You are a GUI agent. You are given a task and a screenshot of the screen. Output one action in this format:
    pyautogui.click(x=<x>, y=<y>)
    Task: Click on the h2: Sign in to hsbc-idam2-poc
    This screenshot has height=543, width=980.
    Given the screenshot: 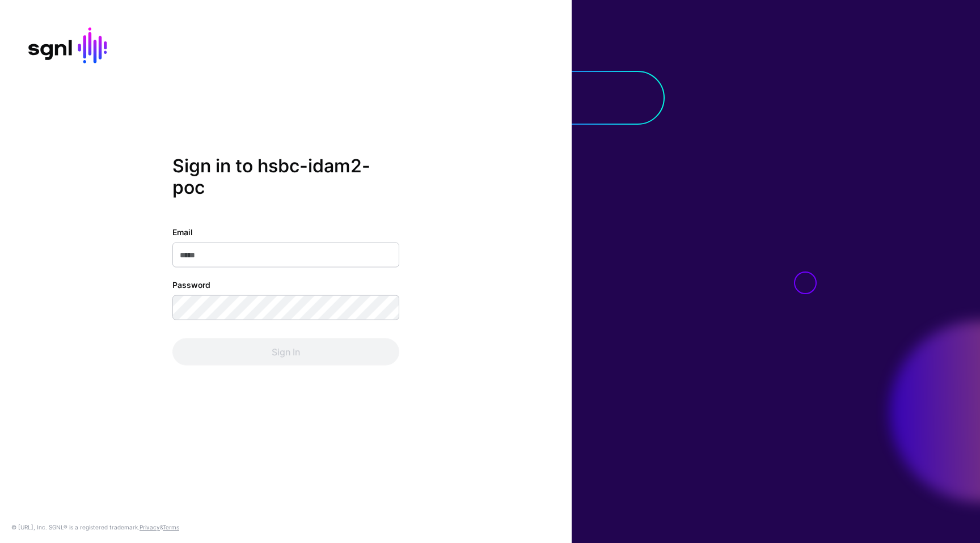 What is the action you would take?
    pyautogui.click(x=286, y=176)
    